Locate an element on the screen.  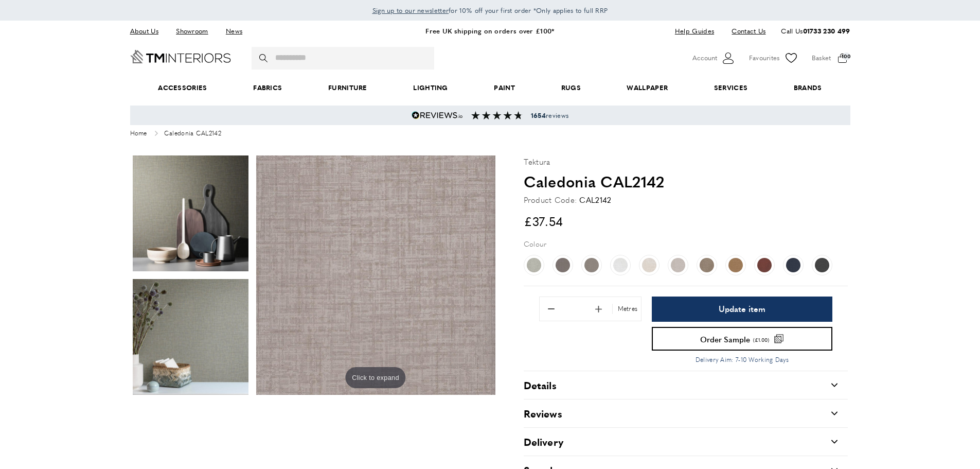
a: Fabrics is located at coordinates (267, 88).